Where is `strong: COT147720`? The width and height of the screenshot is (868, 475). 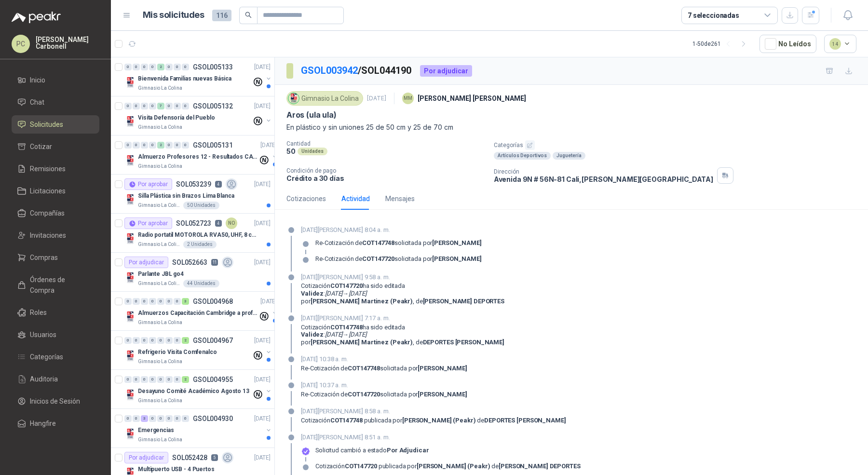 strong: COT147720 is located at coordinates (346, 285).